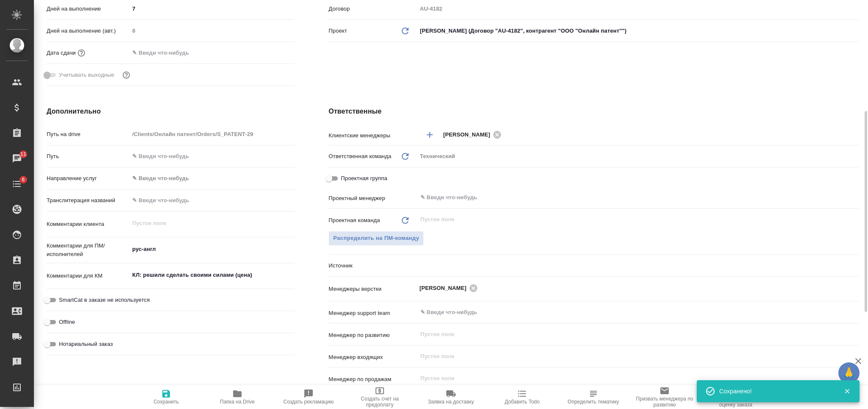 Image resolution: width=868 pixels, height=409 pixels. I want to click on span: Создать рекламацию, so click(309, 402).